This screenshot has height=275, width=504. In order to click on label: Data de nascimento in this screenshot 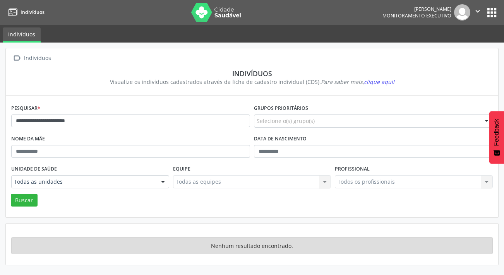, I will do `click(280, 139)`.